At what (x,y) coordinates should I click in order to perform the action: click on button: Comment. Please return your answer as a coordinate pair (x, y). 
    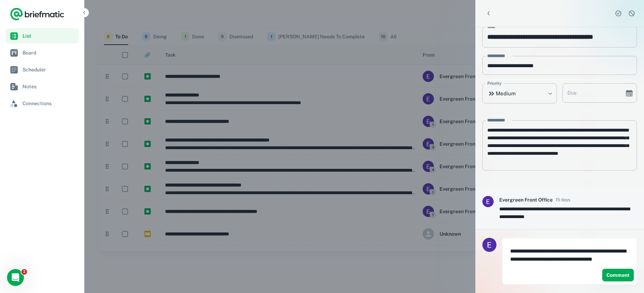
    Looking at the image, I should click on (618, 275).